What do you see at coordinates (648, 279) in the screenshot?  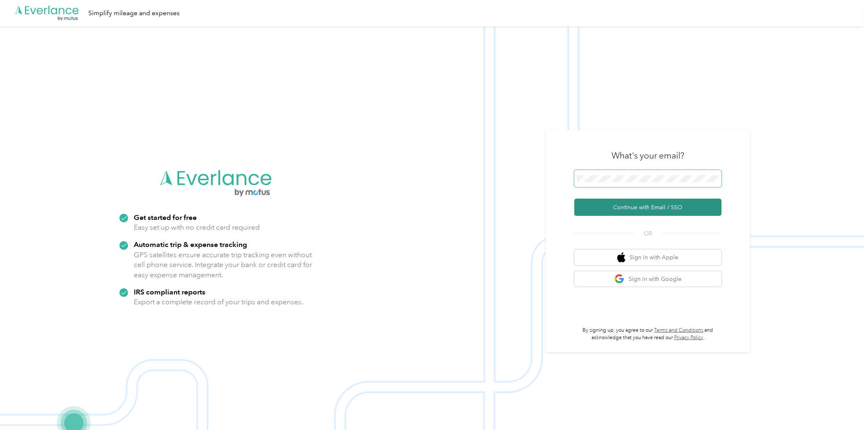 I see `button: google logoSign in with Google` at bounding box center [648, 279].